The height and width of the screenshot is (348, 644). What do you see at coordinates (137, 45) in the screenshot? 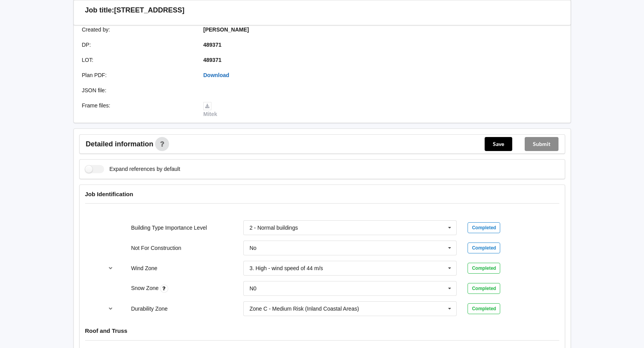
I see `div: DP :` at bounding box center [137, 45].